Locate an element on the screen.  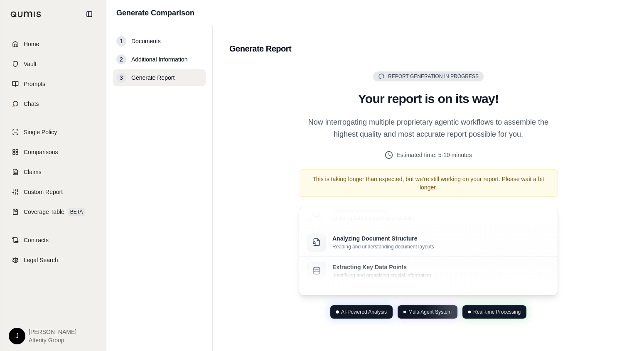
p: Cross-referencing Information is located at coordinates (374, 295).